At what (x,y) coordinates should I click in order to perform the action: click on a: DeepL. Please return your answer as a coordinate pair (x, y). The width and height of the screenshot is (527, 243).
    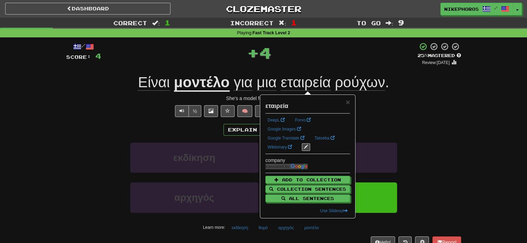
    Looking at the image, I should click on (276, 120).